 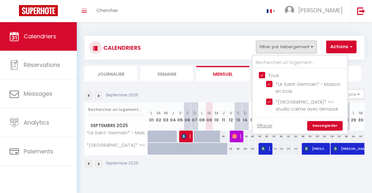 What do you see at coordinates (300, 94) in the screenshot?
I see `div: Filtrer par hébergement` at bounding box center [300, 94].